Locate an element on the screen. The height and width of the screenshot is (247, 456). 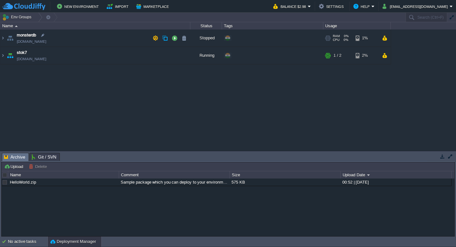
span: stok7 is located at coordinates (22, 53).